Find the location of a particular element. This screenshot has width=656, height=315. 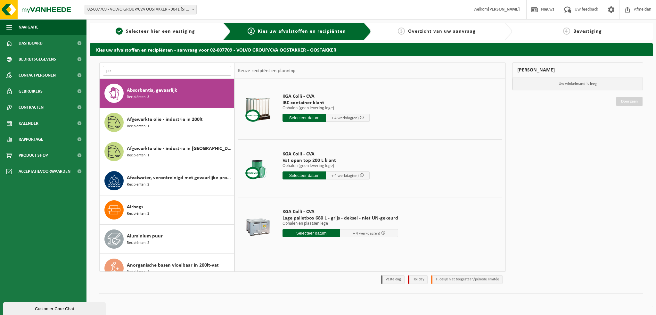

span: Contactpersonen is located at coordinates (37, 75).